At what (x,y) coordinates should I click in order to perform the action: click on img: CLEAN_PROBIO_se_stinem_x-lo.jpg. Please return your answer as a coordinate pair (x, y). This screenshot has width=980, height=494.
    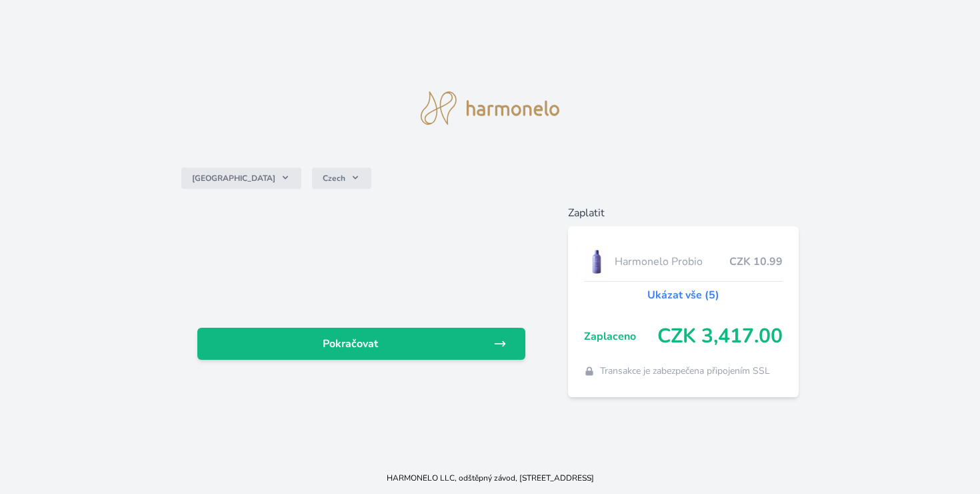
    Looking at the image, I should click on (597, 262).